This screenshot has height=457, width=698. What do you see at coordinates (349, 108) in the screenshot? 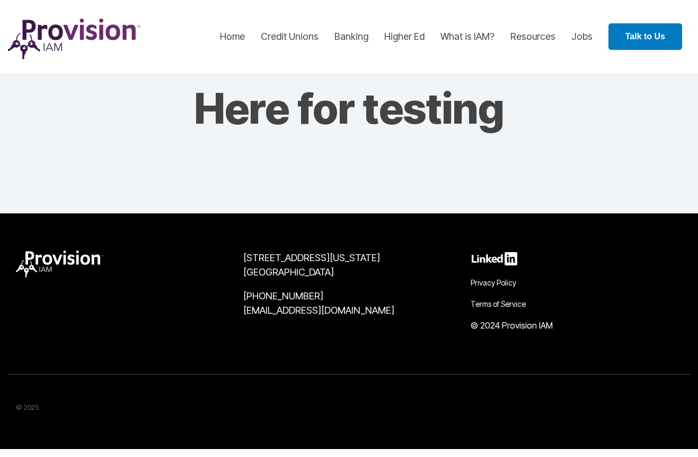
I see `strong: Here for testing` at bounding box center [349, 108].